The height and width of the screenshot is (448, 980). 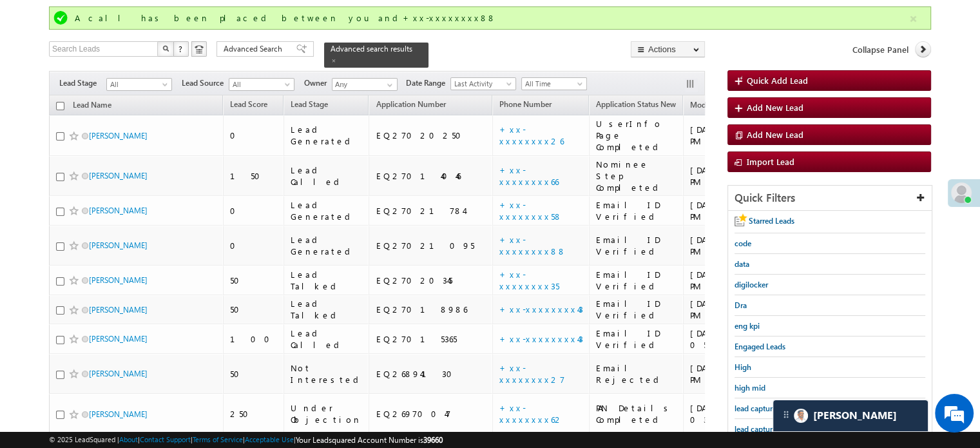 I want to click on span: Your Leadsquared Account Number is, so click(x=369, y=439).